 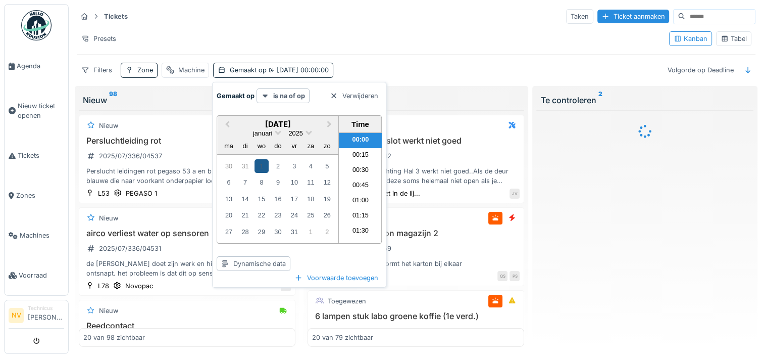 I want to click on div: 20 van 79 zichtbaar, so click(x=343, y=337).